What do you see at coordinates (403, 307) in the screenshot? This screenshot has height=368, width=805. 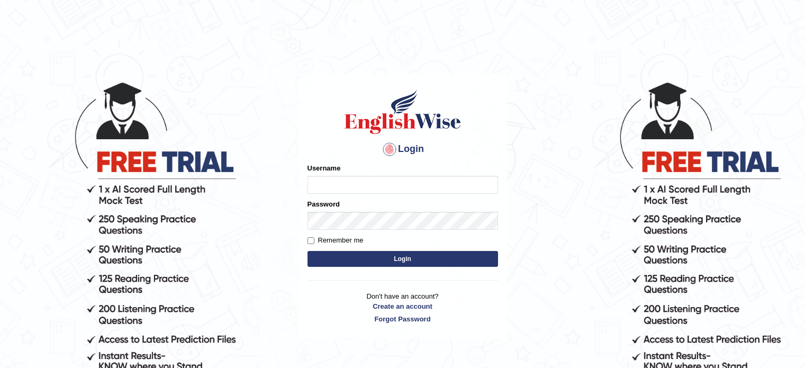 I see `p: Don't have an account?` at bounding box center [403, 307].